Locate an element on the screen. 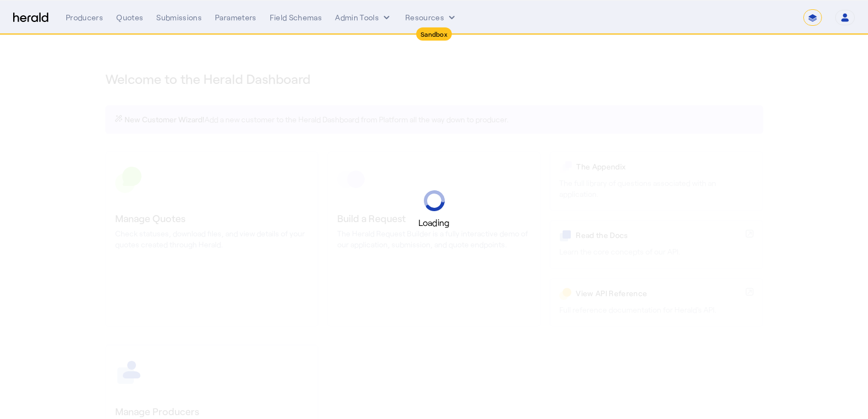  div: Parameters is located at coordinates (236, 18).